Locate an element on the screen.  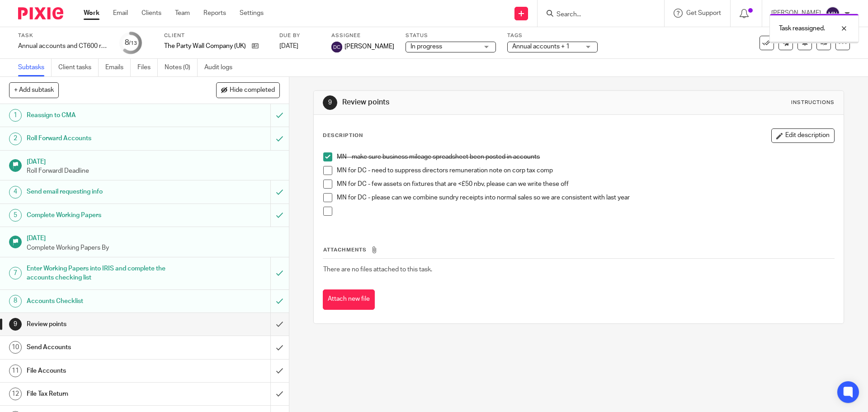
div: 12 is located at coordinates (16, 394).